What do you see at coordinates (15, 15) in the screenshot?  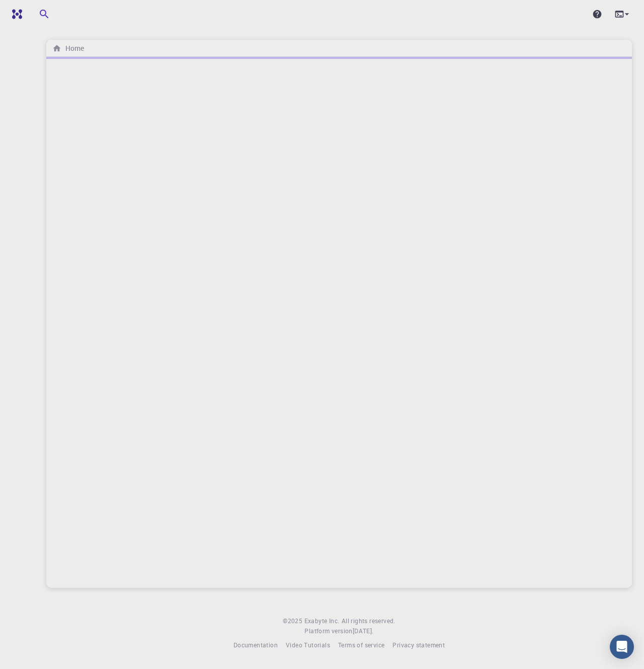 I see `img: logo` at bounding box center [15, 15].